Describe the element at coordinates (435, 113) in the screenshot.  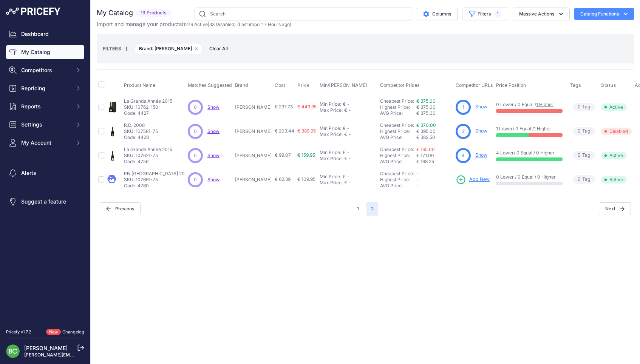
I see `div: € 375.00` at that location.